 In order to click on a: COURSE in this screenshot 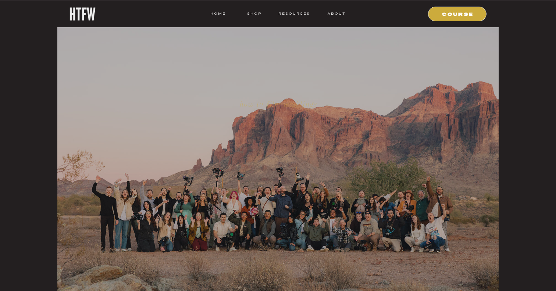, I will do `click(458, 14)`.